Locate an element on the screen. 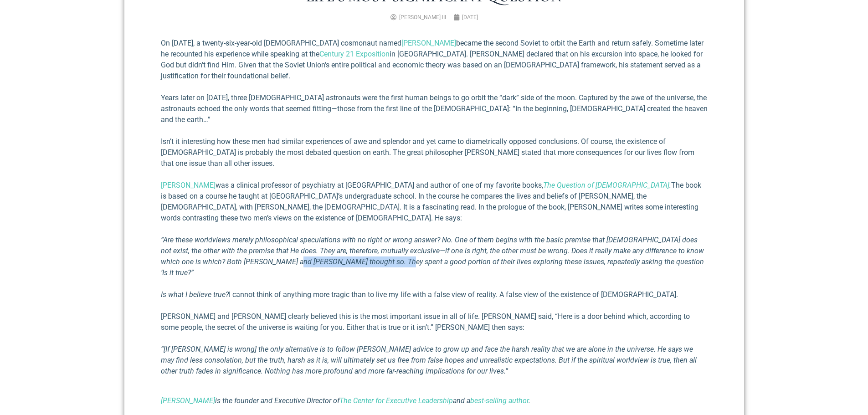  em: “Are these worldviews merely philosophical speculations with no right or wrong answer? No. One of... is located at coordinates (432, 256).